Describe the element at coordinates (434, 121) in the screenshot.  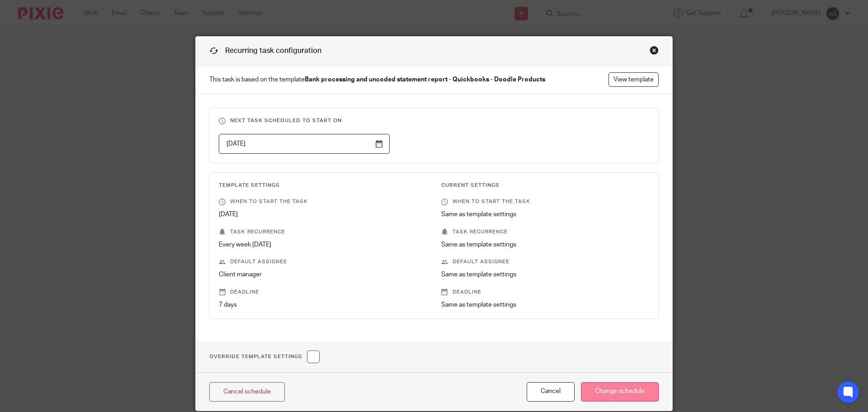
I see `h3: Next task scheduled to start on` at that location.